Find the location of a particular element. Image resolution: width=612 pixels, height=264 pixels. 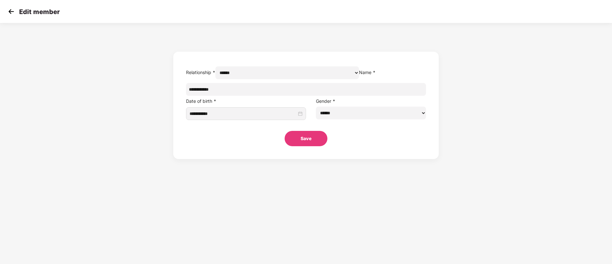

label: Date of birth * is located at coordinates (201, 101).